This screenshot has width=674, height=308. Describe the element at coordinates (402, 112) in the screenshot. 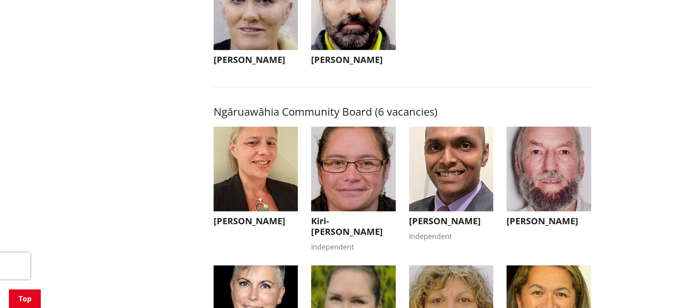

I see `h3: Ngāruawāhia Community Board (6 vacancies)` at that location.